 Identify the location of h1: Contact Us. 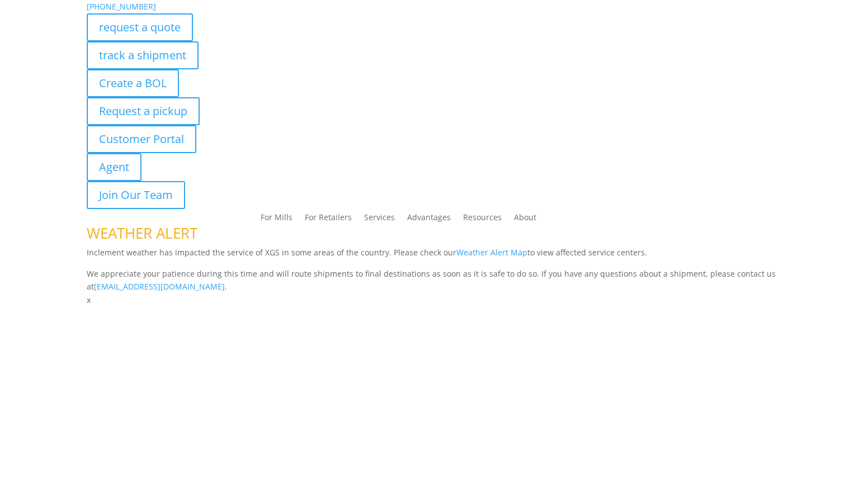
(434, 318).